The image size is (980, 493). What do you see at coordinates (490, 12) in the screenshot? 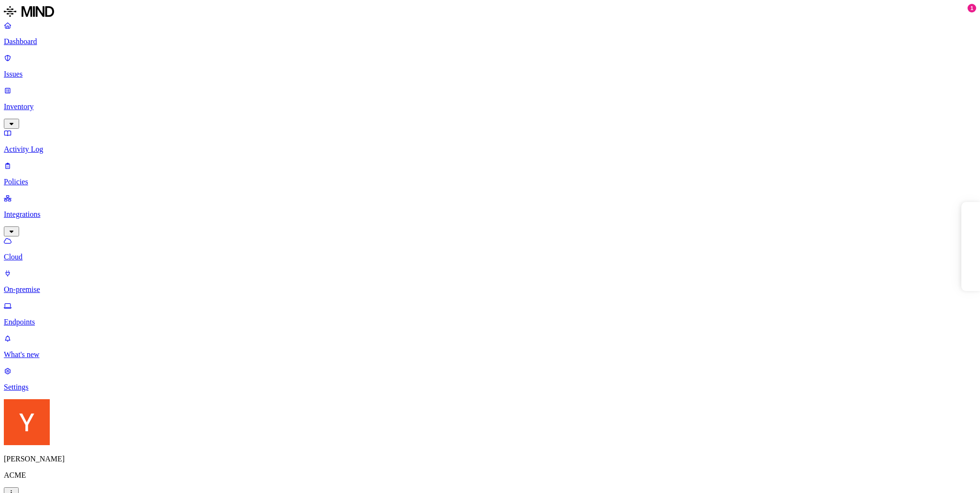
I see `a: MIND` at bounding box center [490, 12].